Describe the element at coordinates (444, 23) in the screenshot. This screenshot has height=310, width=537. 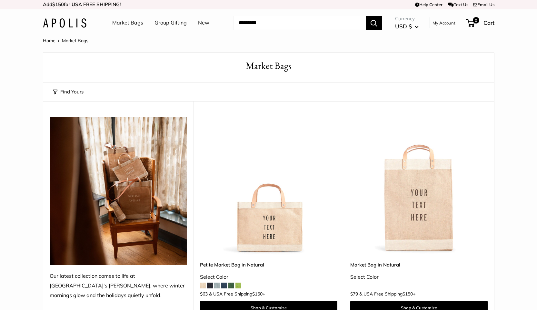
I see `a: My Account` at that location.